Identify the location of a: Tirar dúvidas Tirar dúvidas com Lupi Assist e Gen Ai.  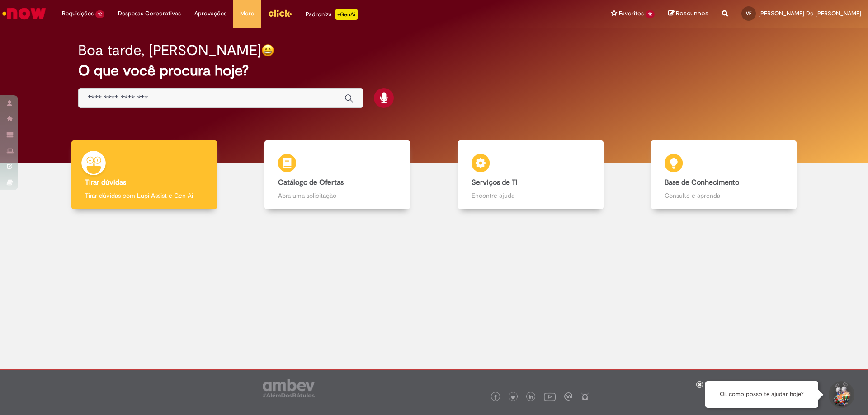
(144, 175).